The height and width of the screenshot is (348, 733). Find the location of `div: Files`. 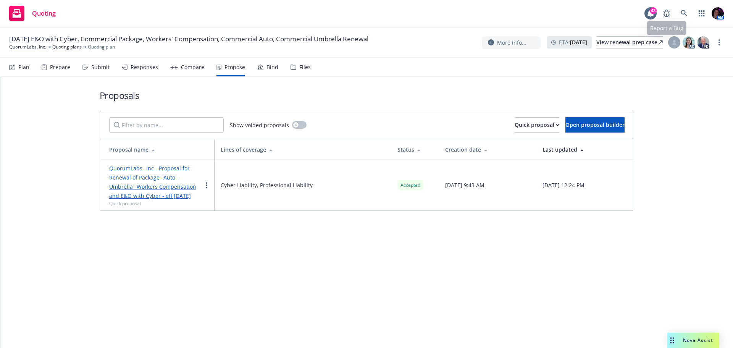

div: Files is located at coordinates (305, 67).